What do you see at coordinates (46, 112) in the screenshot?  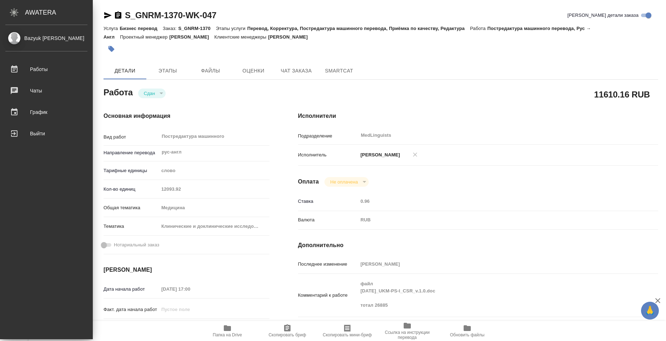 I see `a: График` at bounding box center [46, 112].